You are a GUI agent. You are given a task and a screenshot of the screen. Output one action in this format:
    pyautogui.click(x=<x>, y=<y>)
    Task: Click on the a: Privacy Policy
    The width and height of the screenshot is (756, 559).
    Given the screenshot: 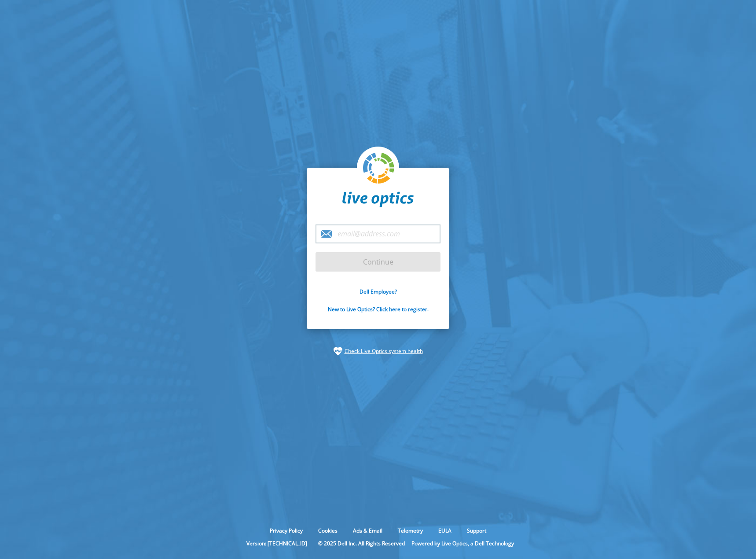 What is the action you would take?
    pyautogui.click(x=286, y=530)
    